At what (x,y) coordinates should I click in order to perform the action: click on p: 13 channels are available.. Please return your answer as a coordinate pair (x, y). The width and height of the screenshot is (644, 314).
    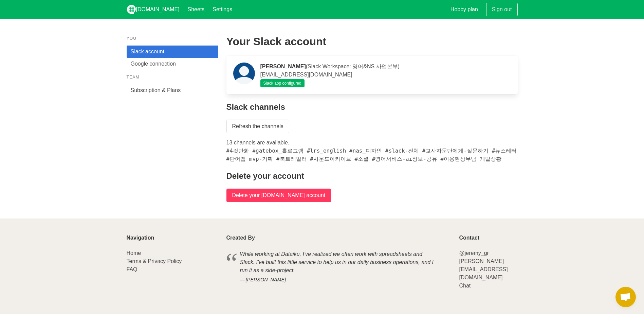
    Looking at the image, I should click on (372, 151).